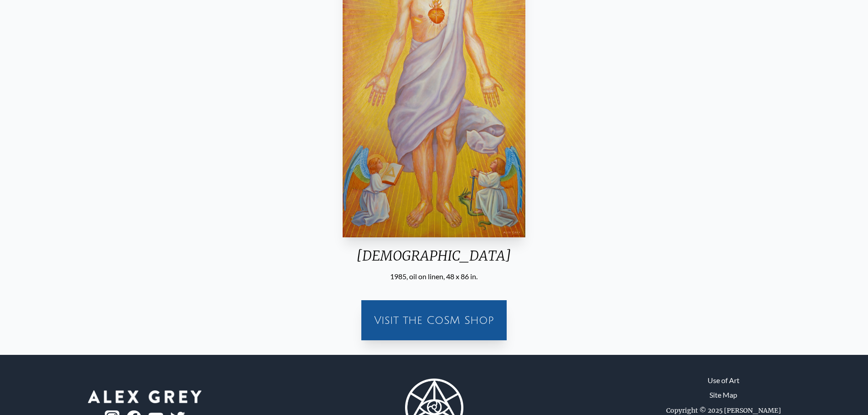 This screenshot has height=415, width=868. I want to click on a: Use of Art, so click(724, 380).